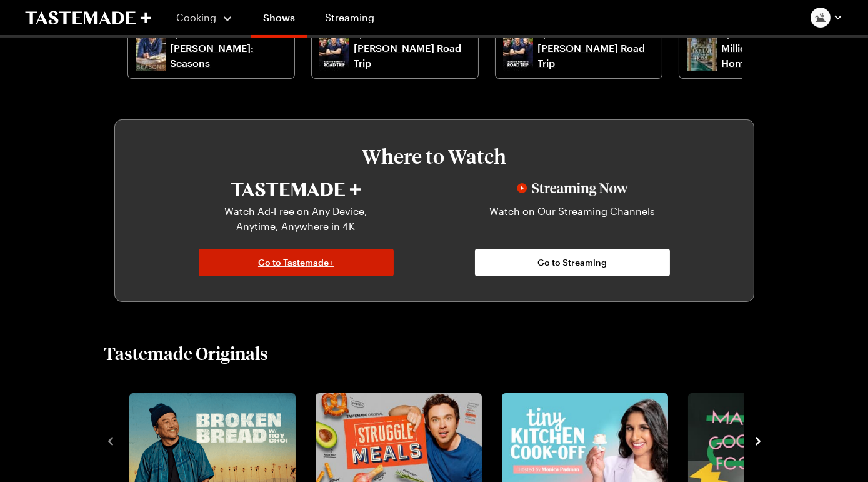  What do you see at coordinates (820, 18) in the screenshot?
I see `img: Profile picture` at bounding box center [820, 18].